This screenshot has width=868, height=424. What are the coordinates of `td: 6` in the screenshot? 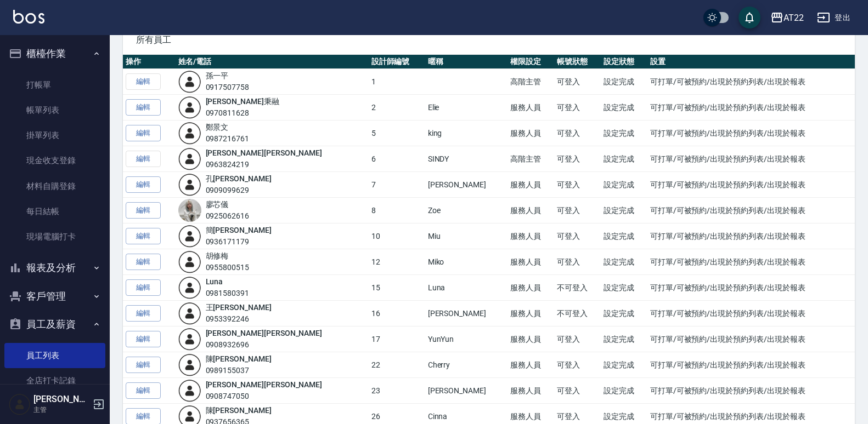 It's located at (397, 159).